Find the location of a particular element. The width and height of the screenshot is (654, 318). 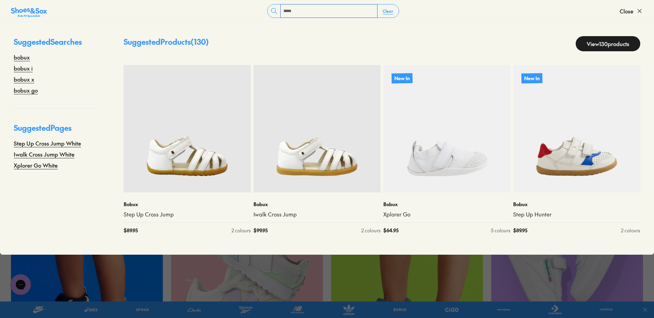

p: Suggested Pages is located at coordinates (55, 130).